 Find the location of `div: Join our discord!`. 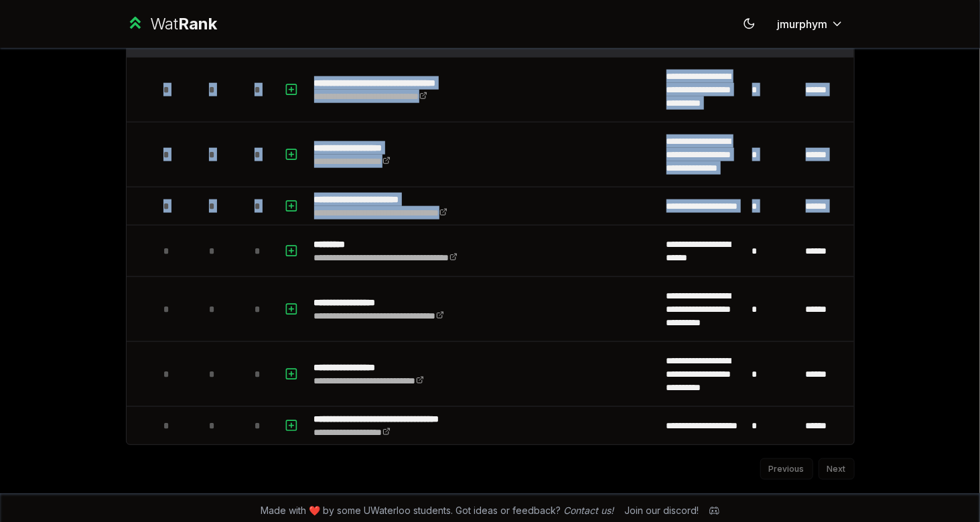

div: Join our discord! is located at coordinates (661, 511).